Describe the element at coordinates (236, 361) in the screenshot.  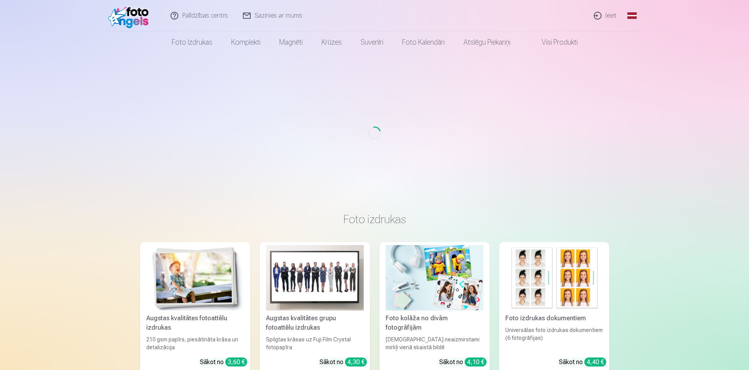
I see `div: 3,60 €` at that location.